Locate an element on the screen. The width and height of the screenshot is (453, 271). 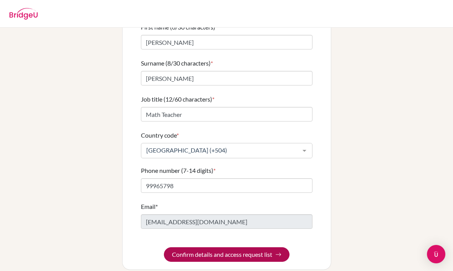
input: Enter your job title is located at coordinates (227, 114).